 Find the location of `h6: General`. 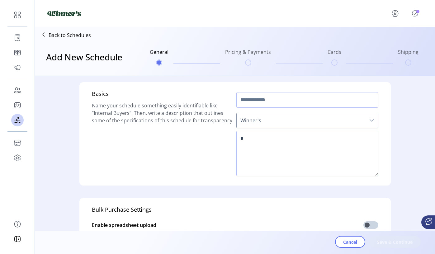

h6: General is located at coordinates (159, 54).